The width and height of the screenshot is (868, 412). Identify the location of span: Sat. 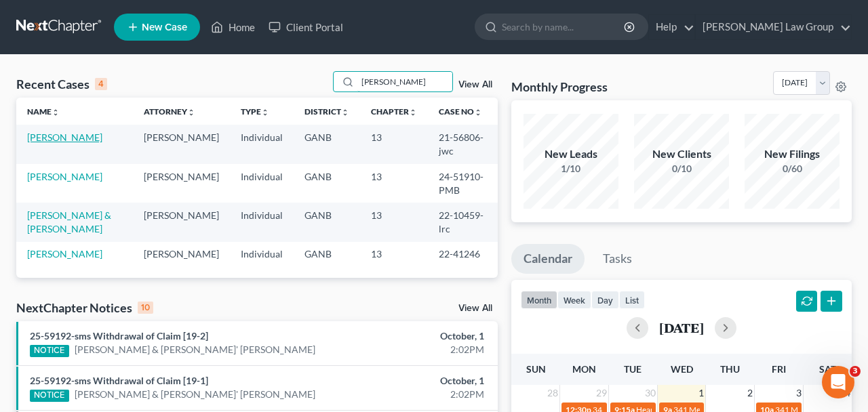
(827, 369).